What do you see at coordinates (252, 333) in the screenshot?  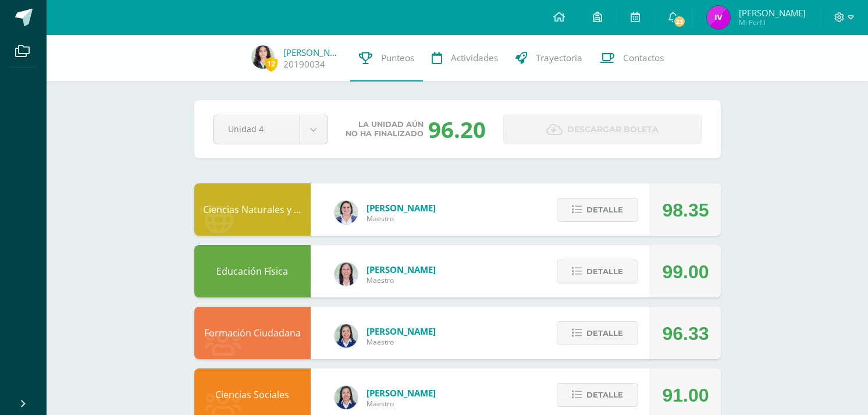 I see `div: Formación Ciudadana` at bounding box center [252, 333].